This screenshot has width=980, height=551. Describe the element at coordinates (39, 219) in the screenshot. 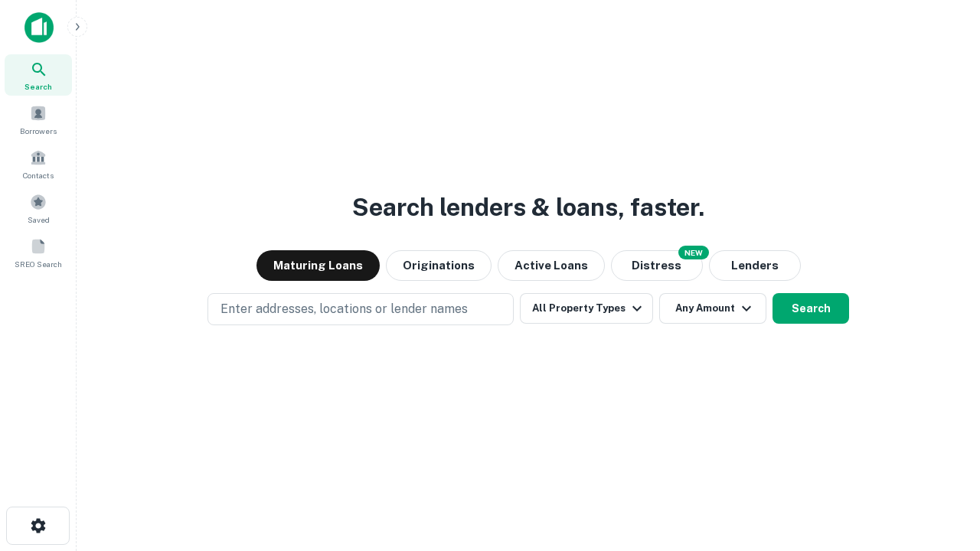

I see `span: Saved` at that location.